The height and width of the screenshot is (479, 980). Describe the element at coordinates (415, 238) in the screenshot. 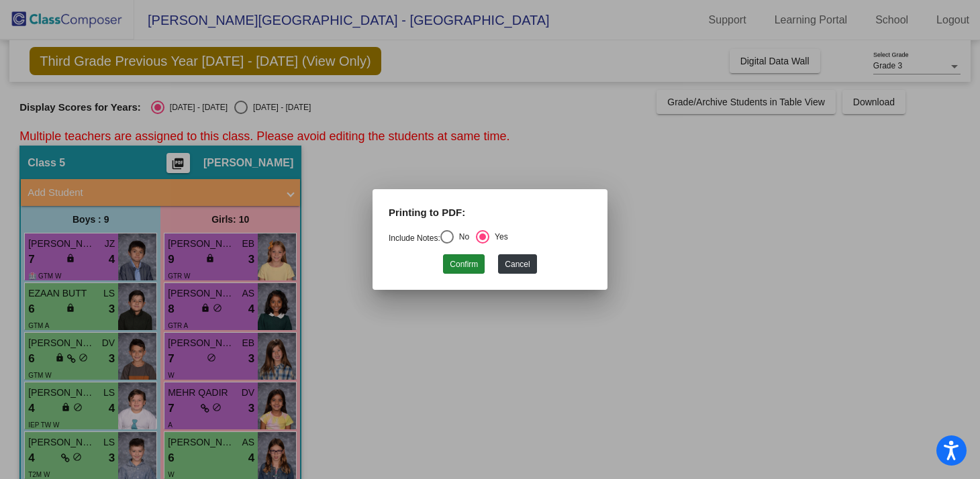

I see `a: Include Notes:` at that location.